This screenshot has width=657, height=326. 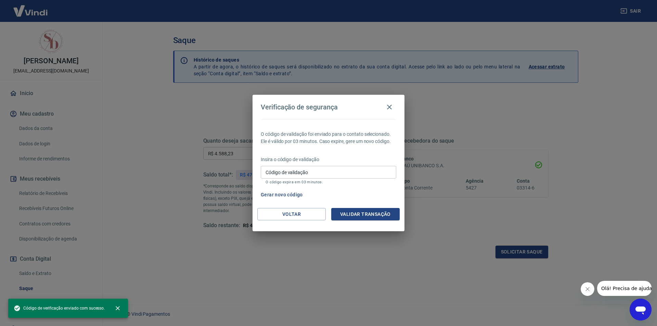 I want to click on button: Gerar novo código, so click(x=282, y=195).